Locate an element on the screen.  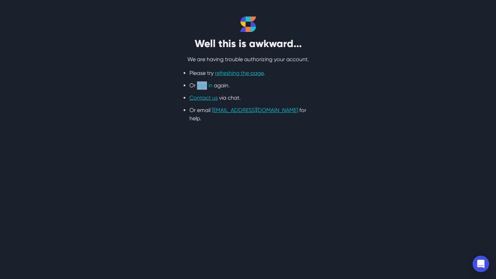
li: Please try . is located at coordinates (248, 73).